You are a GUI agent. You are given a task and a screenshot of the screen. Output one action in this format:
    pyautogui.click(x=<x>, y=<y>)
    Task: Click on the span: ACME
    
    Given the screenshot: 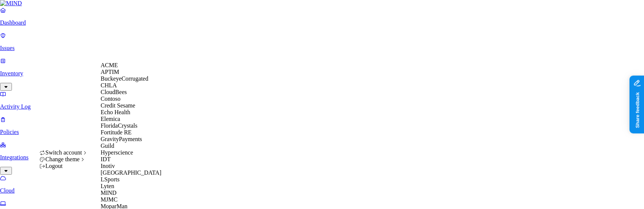 What is the action you would take?
    pyautogui.click(x=109, y=65)
    